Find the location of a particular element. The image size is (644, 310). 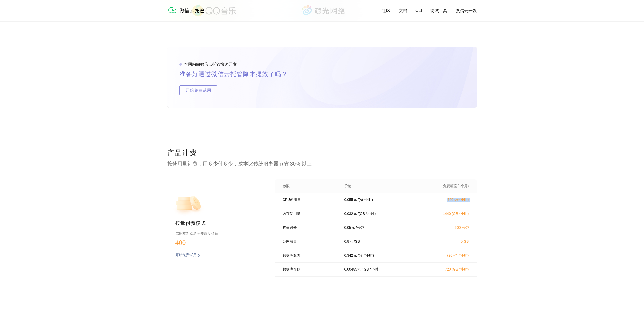

p: 0.05 元 is located at coordinates (349, 228).